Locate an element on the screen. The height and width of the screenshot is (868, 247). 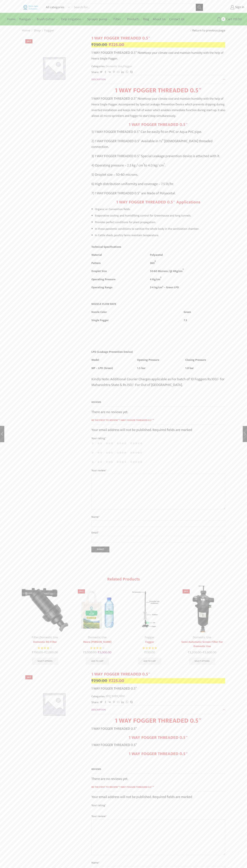
a: Sign in is located at coordinates (226, 8).